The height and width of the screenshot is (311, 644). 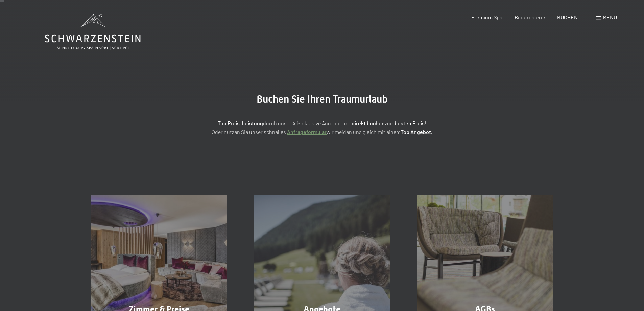 I want to click on span: BUCHEN, so click(x=567, y=17).